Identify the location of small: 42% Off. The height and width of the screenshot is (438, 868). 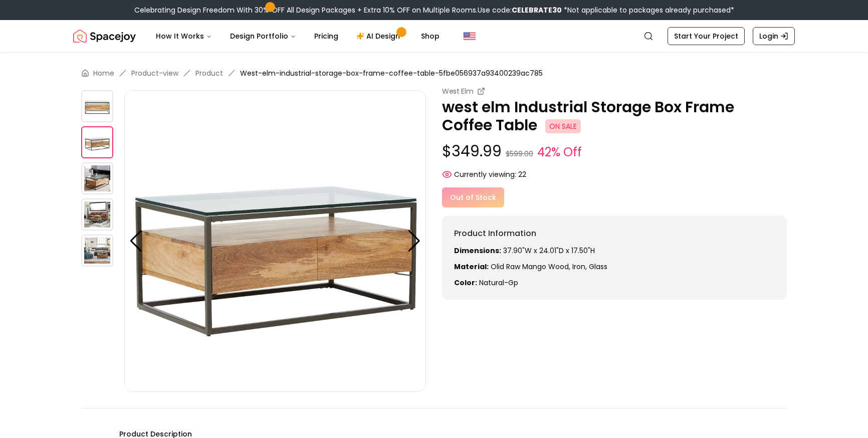
(560, 152).